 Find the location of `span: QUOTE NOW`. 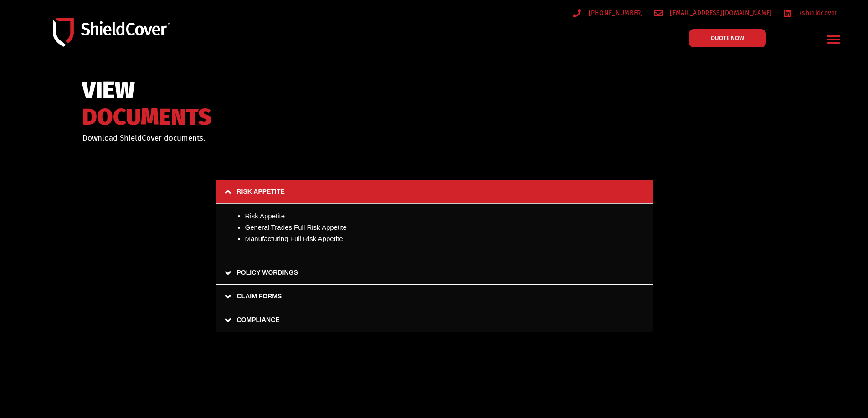

span: QUOTE NOW is located at coordinates (727, 38).